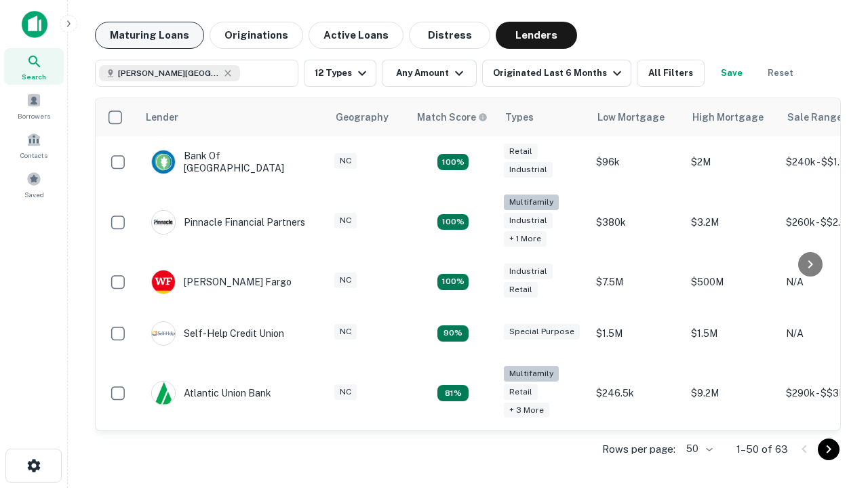  I want to click on button: Save your search to get updates of matches that match your search criteria., so click(732, 73).